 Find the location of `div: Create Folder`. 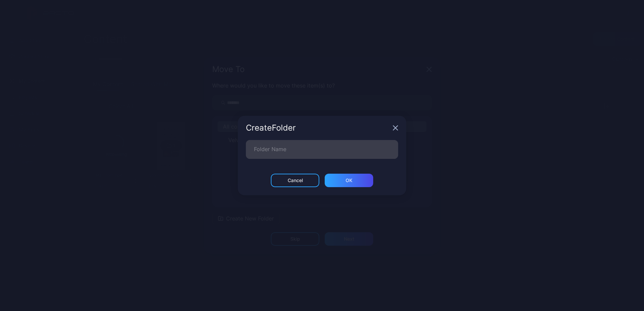

div: Create Folder is located at coordinates (318, 128).